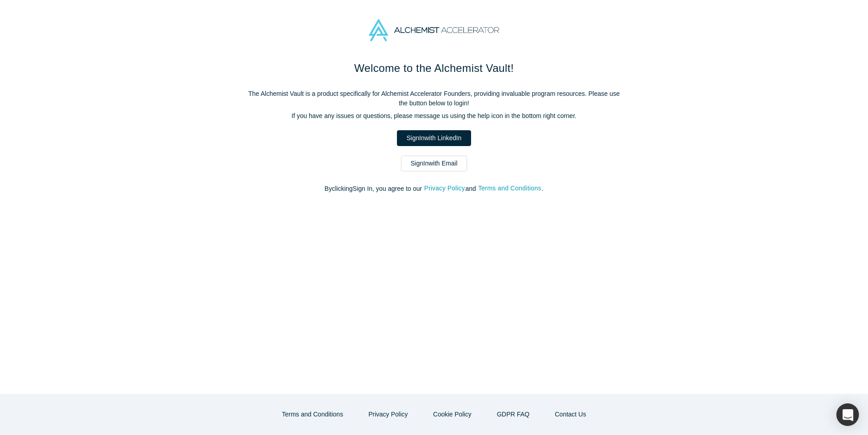  Describe the element at coordinates (434, 30) in the screenshot. I see `img: Alchemist Accelerator Logo` at that location.